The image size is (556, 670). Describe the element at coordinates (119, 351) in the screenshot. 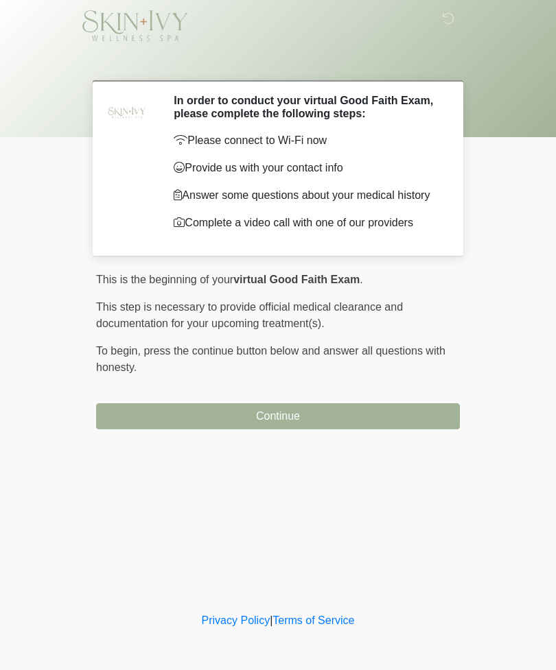

I see `span: To begin,` at that location.